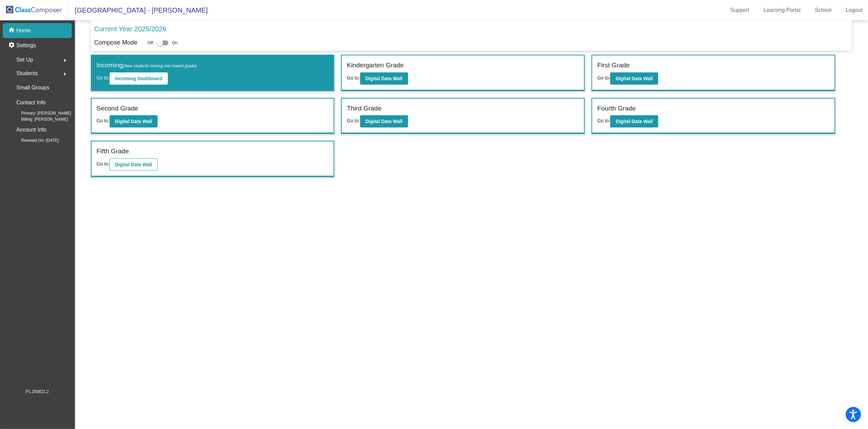 This screenshot has width=868, height=429. I want to click on label: Second Grade, so click(117, 109).